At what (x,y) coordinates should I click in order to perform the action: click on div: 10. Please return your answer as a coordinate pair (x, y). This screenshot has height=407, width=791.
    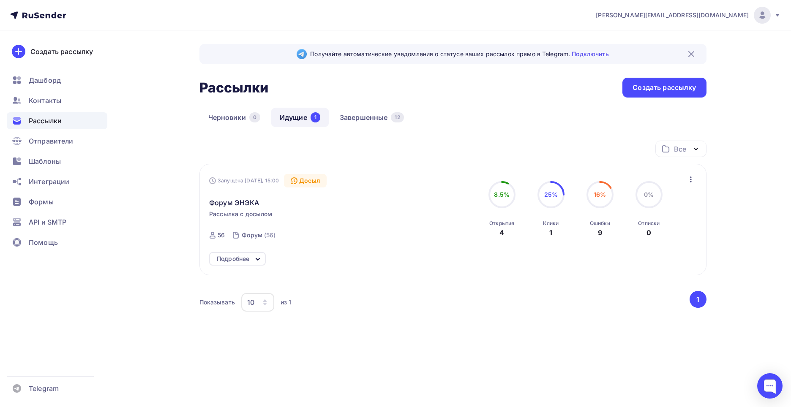
    Looking at the image, I should click on (250, 302).